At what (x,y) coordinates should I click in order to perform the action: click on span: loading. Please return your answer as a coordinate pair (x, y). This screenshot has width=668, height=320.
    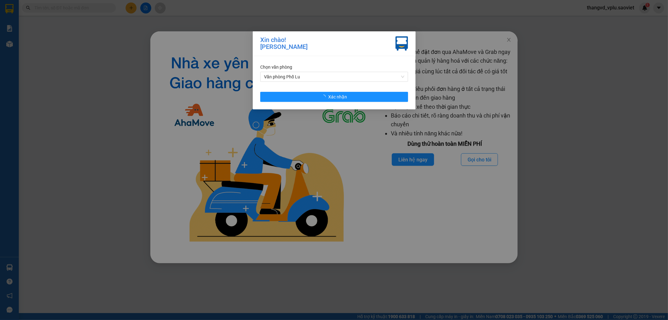
    Looking at the image, I should click on (325, 97).